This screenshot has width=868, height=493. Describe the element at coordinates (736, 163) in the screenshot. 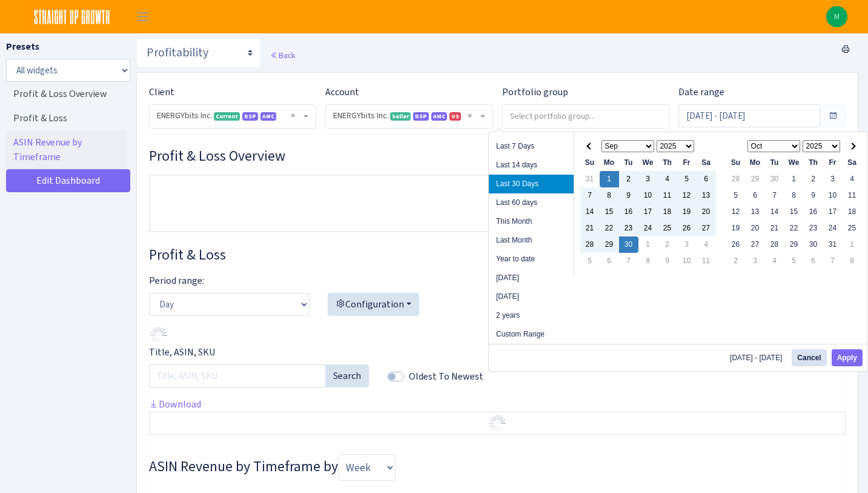

I see `th: Su` at that location.